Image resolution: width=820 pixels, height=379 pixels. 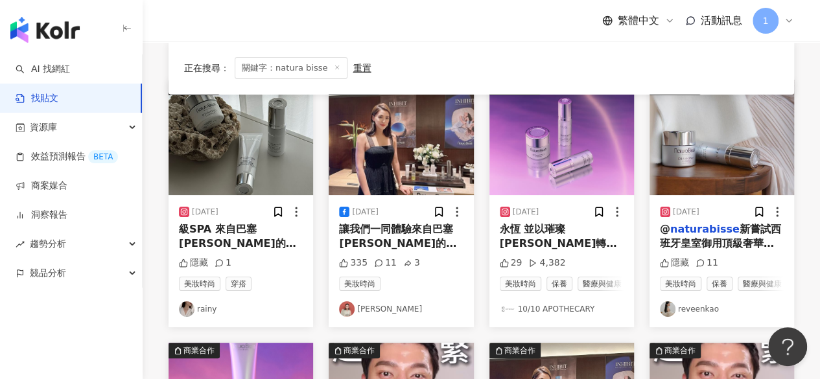 What do you see at coordinates (20, 245) in the screenshot?
I see `span: rise` at bounding box center [20, 245].